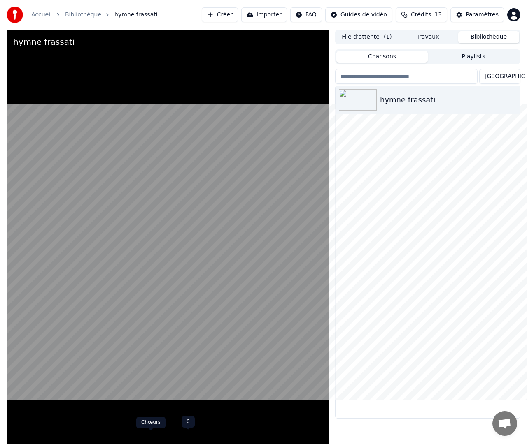 The image size is (527, 444). What do you see at coordinates (438, 15) in the screenshot?
I see `span: 13` at bounding box center [438, 15].